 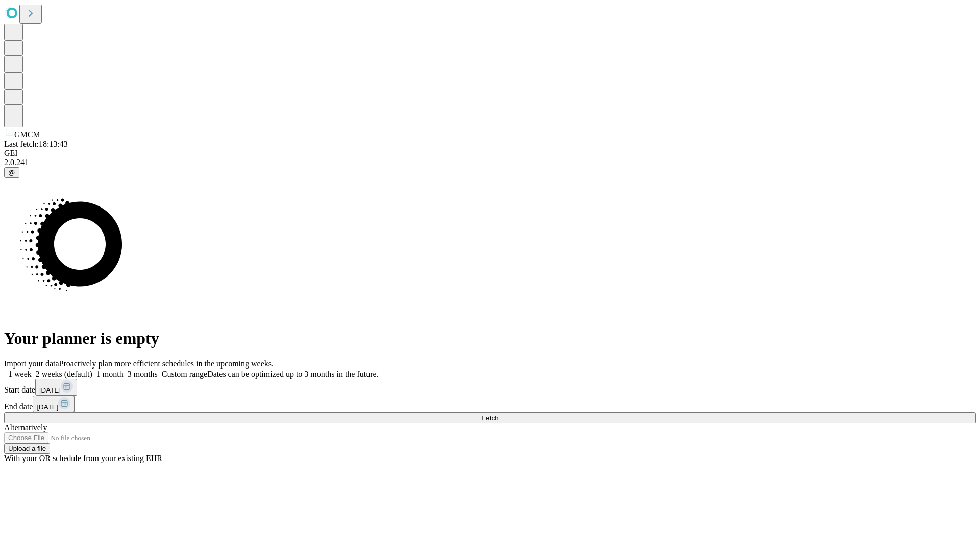 What do you see at coordinates (490, 417) in the screenshot?
I see `button: Fetch` at bounding box center [490, 417].